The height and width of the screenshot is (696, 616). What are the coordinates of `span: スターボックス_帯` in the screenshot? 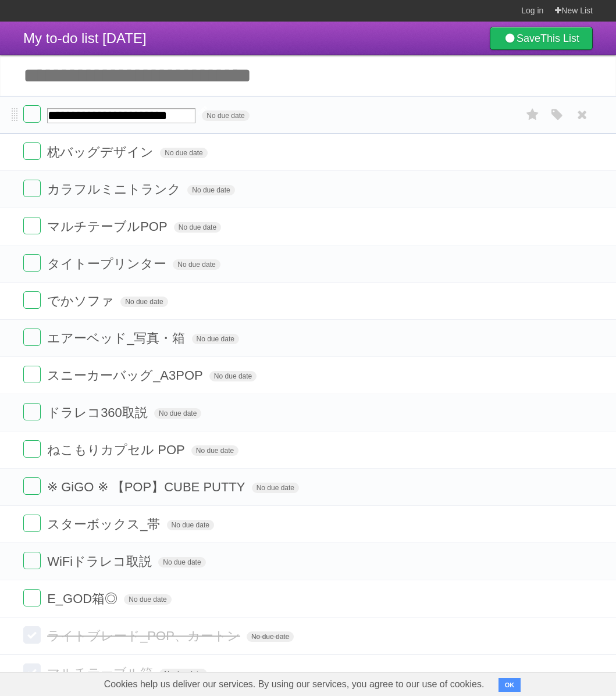 It's located at (104, 524).